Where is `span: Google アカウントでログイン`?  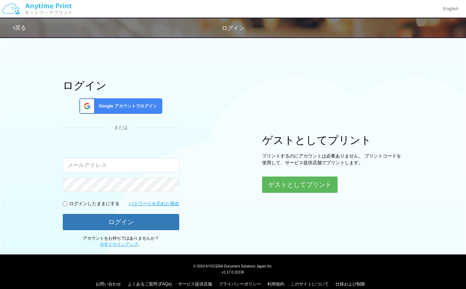 span: Google アカウントでログイン is located at coordinates (126, 106).